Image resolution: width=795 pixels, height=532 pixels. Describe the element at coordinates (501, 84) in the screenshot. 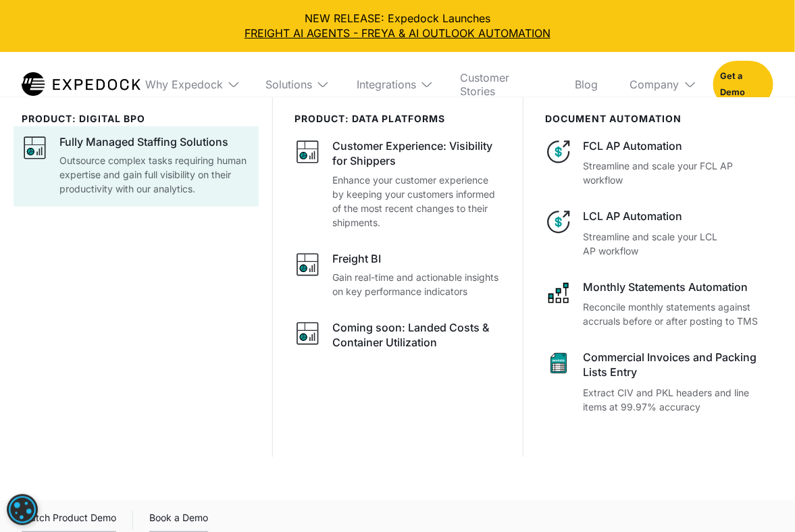

I see `a: Customer Stories` at that location.